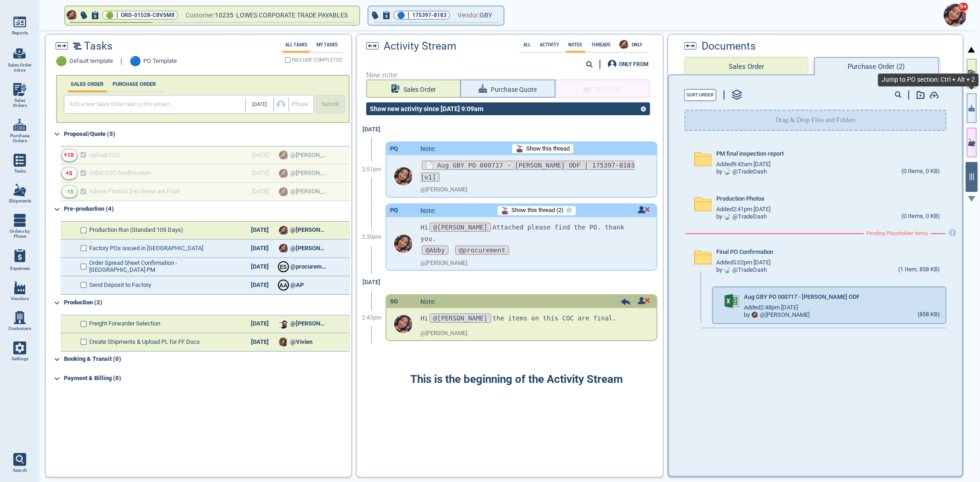  What do you see at coordinates (291, 15) in the screenshot?
I see `span: LOWES CORPORATE TRADE PAYABLES` at bounding box center [291, 15].